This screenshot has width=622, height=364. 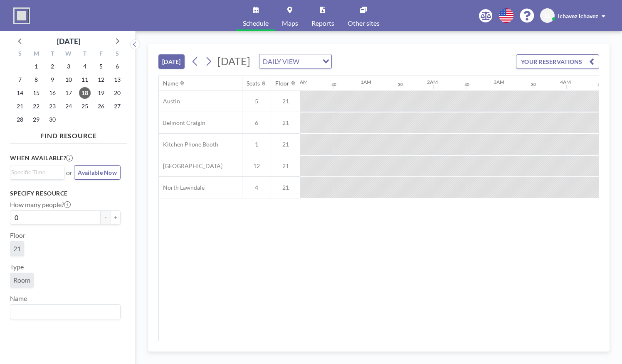 I want to click on span: Monday, September 29, 2025, so click(x=36, y=120).